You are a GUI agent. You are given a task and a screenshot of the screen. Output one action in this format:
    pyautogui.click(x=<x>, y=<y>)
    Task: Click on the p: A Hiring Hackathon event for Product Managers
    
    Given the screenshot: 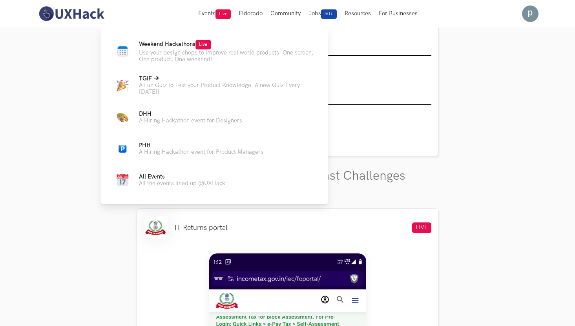 What is the action you would take?
    pyautogui.click(x=201, y=152)
    